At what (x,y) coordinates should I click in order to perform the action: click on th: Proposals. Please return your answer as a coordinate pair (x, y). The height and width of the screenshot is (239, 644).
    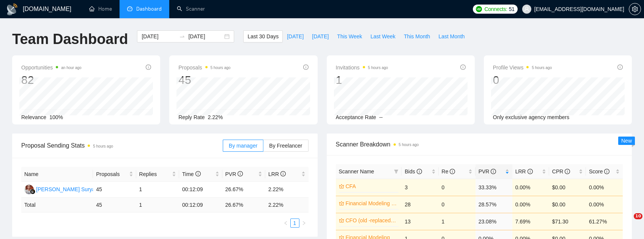
    Looking at the image, I should click on (114, 174).